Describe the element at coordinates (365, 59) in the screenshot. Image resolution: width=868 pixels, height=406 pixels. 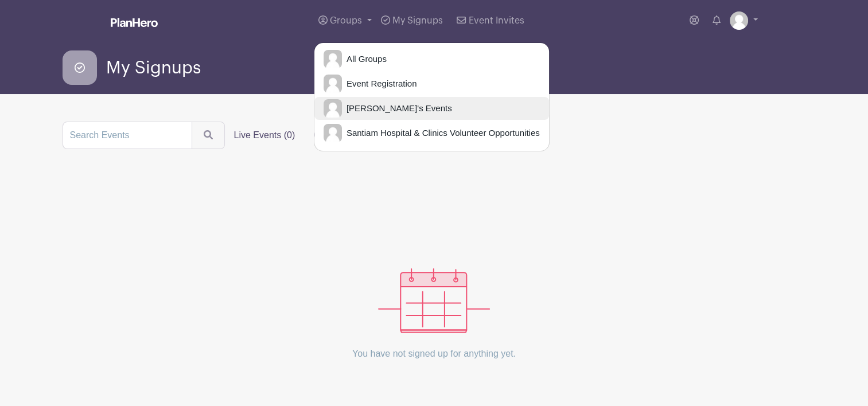
I see `span: All Groups` at that location.